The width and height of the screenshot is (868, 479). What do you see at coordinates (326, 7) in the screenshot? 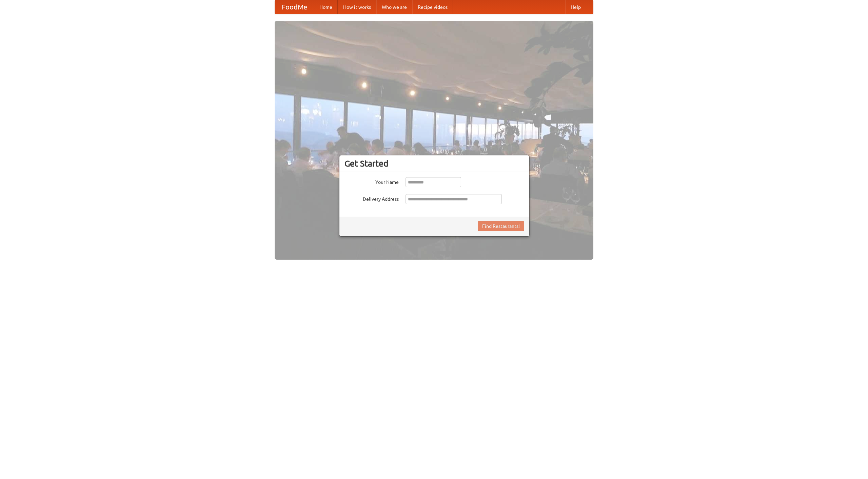
I see `a: Home` at bounding box center [326, 7].